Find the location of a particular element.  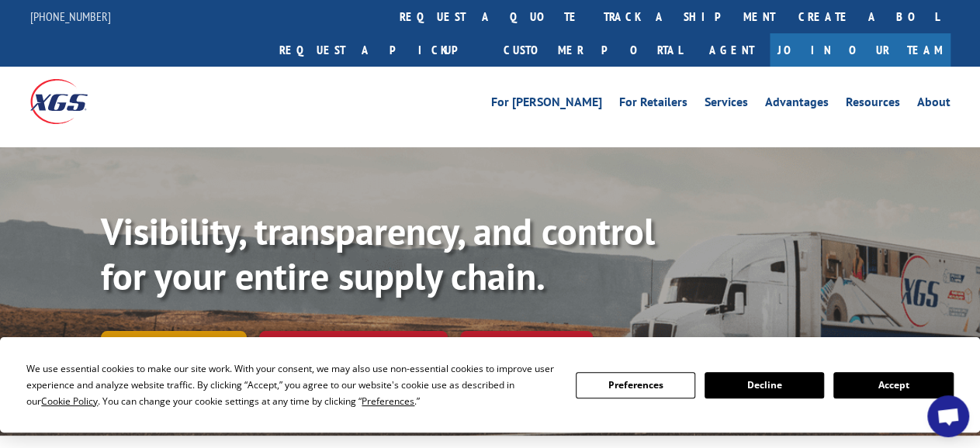

a: Calculate transit time is located at coordinates (353, 348).